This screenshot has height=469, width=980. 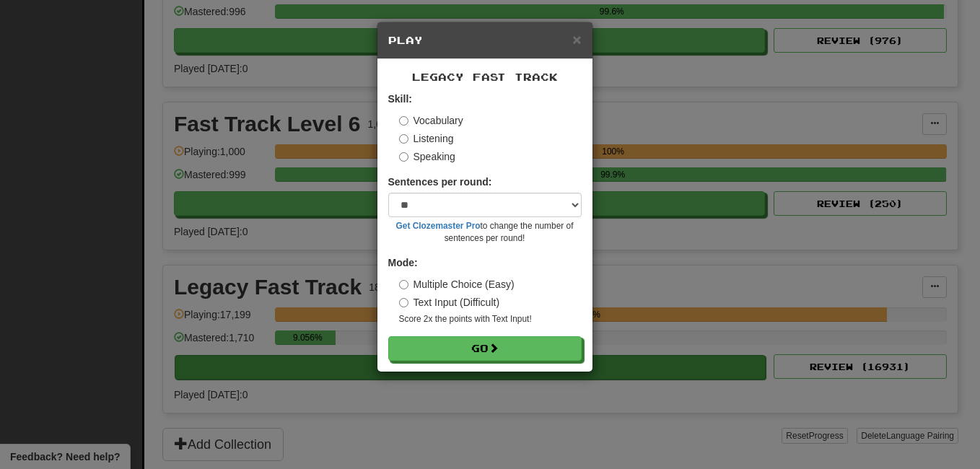 I want to click on input: Multiple Choice (Easy), so click(x=403, y=284).